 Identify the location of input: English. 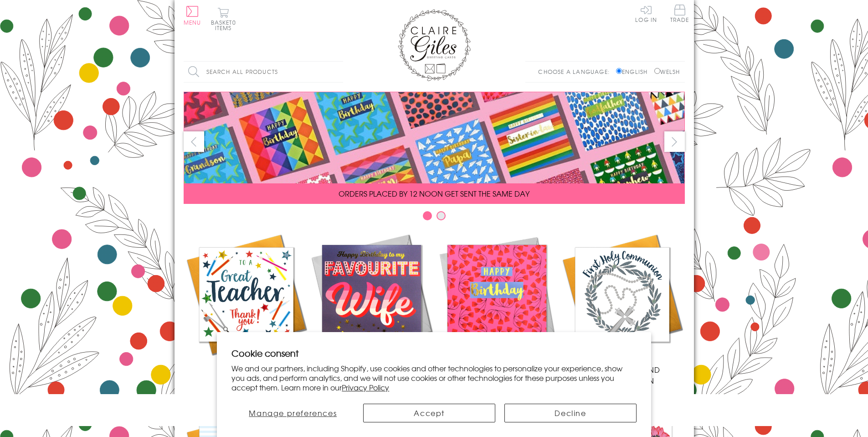
(619, 71).